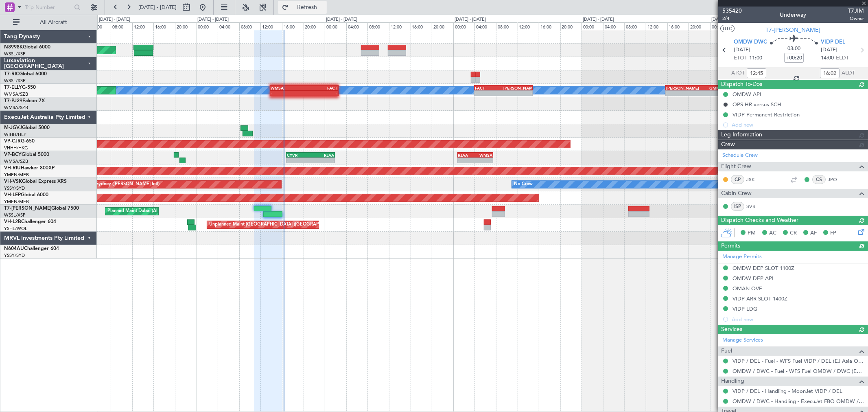 Image resolution: width=868 pixels, height=412 pixels. What do you see at coordinates (299, 155) in the screenshot?
I see `div: CYVR` at bounding box center [299, 155].